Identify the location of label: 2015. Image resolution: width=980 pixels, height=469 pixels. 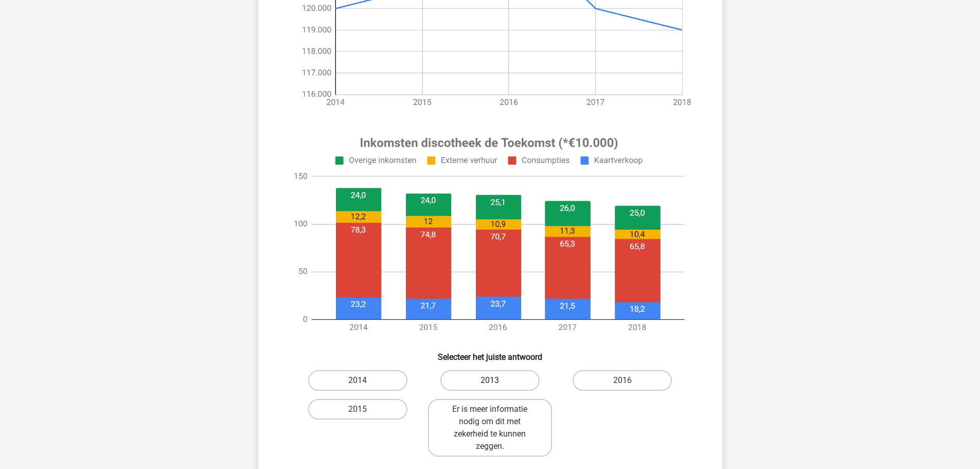
(358, 409).